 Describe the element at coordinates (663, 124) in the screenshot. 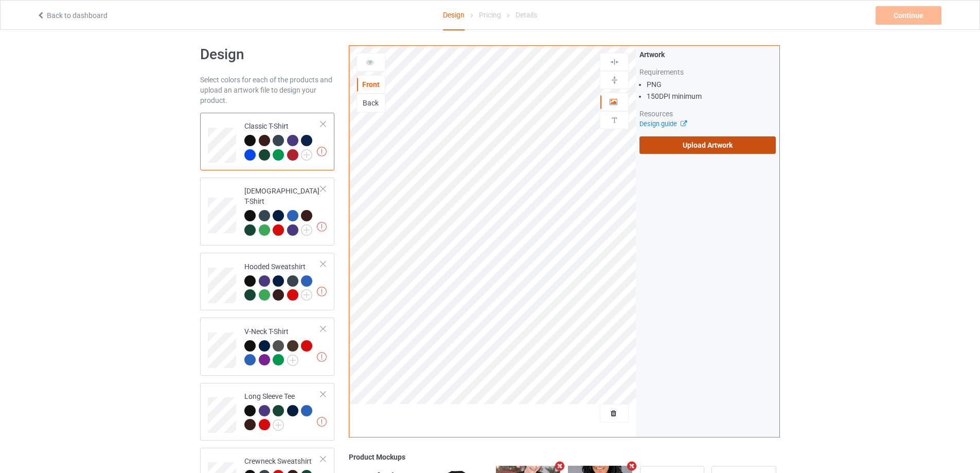

I see `a: Design guide` at that location.